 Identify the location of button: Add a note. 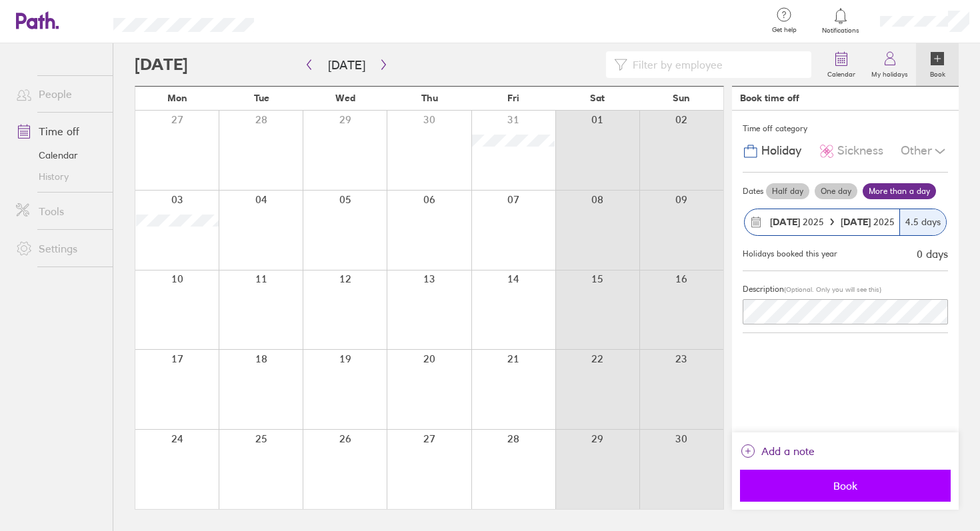
(777, 451).